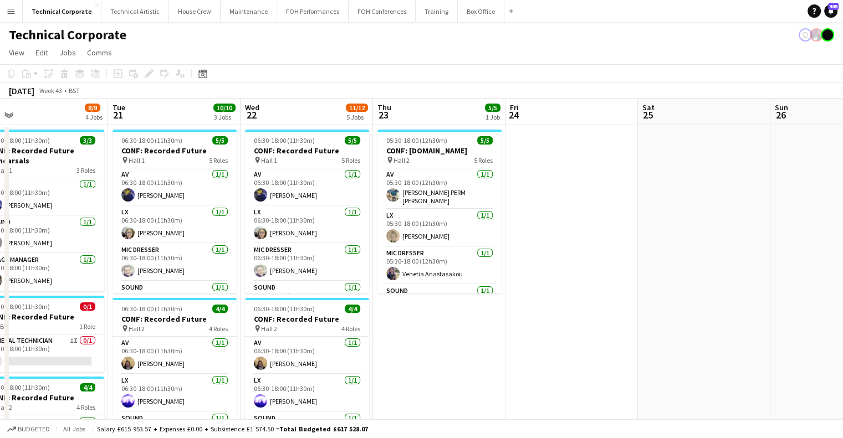 The height and width of the screenshot is (438, 843). What do you see at coordinates (99, 53) in the screenshot?
I see `span: Comms` at bounding box center [99, 53].